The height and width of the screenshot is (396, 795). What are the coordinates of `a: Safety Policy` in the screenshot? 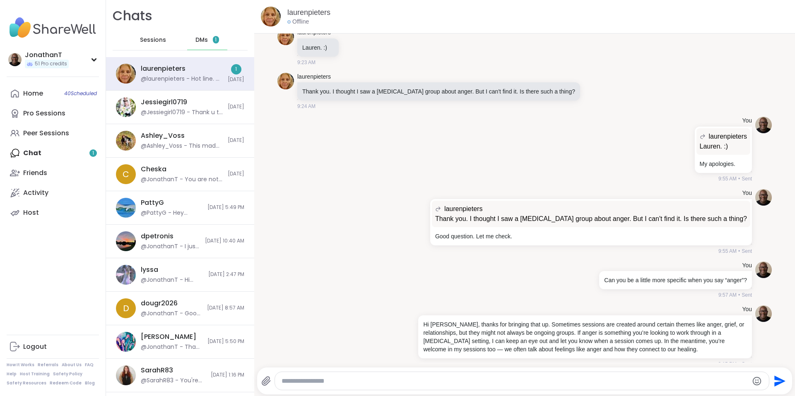 It's located at (67, 374).